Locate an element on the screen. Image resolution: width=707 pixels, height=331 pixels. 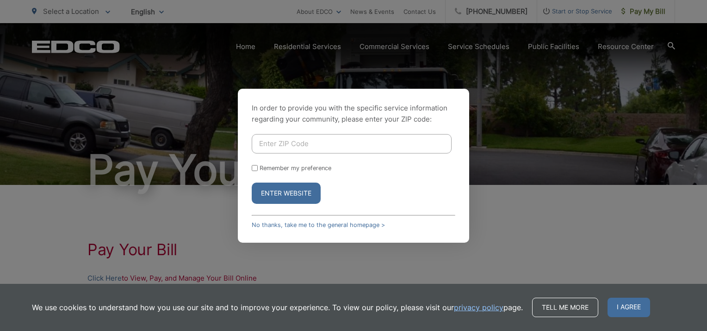
p: We use cookies to understand how you use our site and to improve your experience. To view our pol... is located at coordinates (277, 307).